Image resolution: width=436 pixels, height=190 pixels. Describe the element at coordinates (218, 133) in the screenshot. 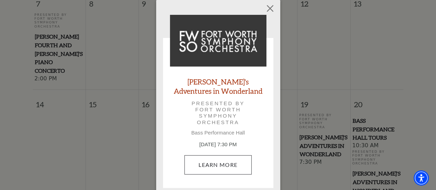

I see `p: Bass Performance Hall` at that location.